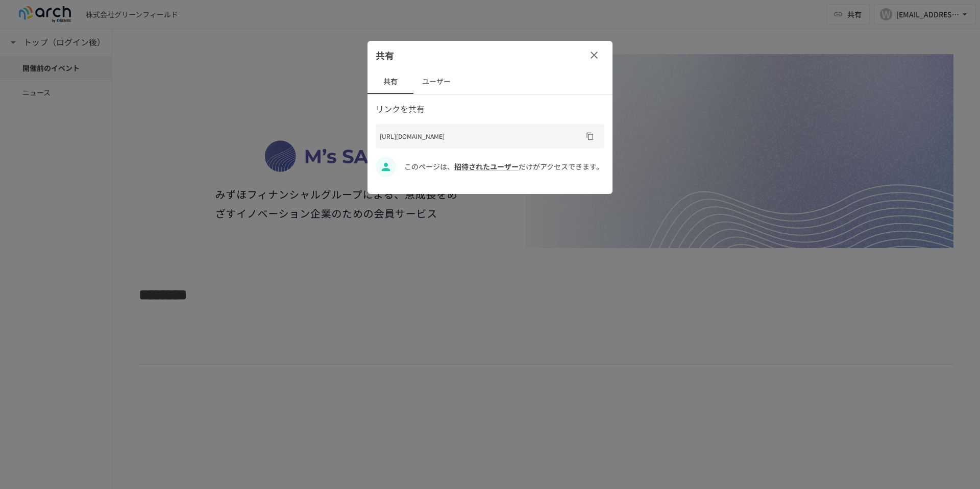 This screenshot has width=980, height=489. I want to click on button: ユーザー, so click(436, 82).